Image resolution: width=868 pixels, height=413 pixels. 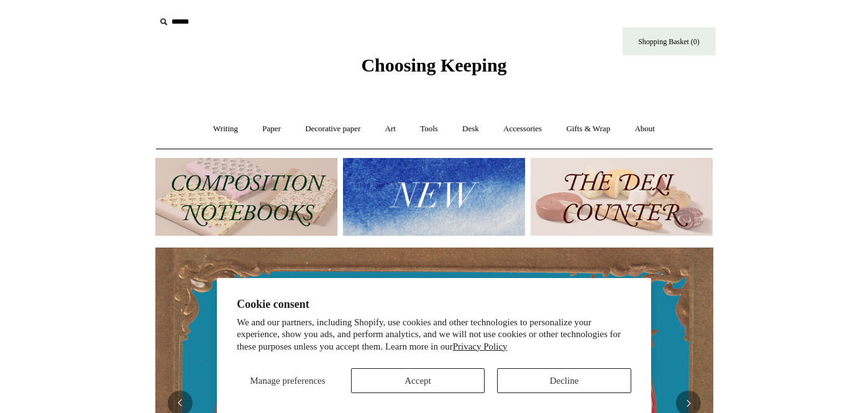 What do you see at coordinates (272, 128) in the screenshot?
I see `a: Paper` at bounding box center [272, 128].